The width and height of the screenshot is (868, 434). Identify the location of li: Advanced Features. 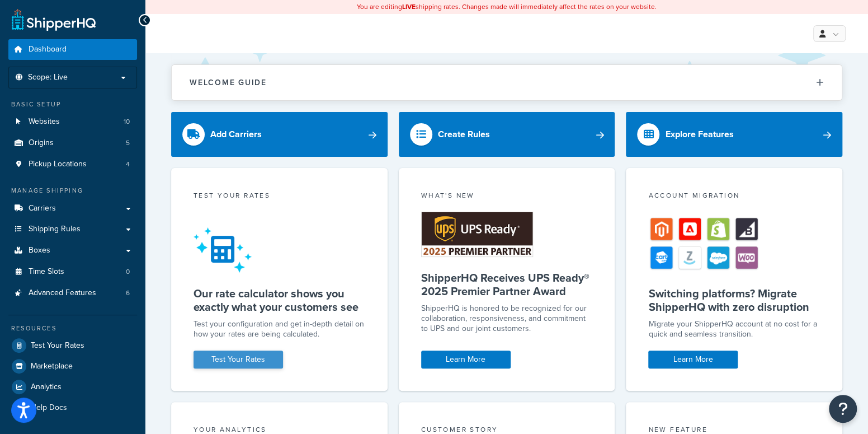
(73, 293).